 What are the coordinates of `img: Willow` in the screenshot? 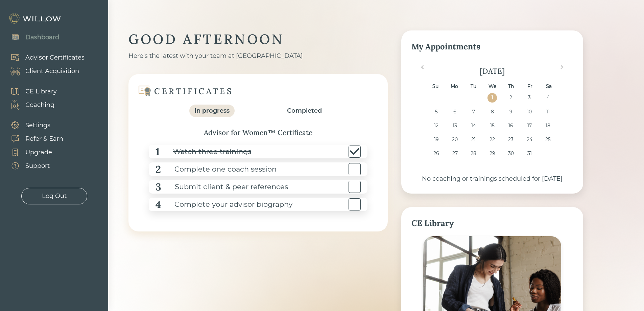 It's located at (35, 18).